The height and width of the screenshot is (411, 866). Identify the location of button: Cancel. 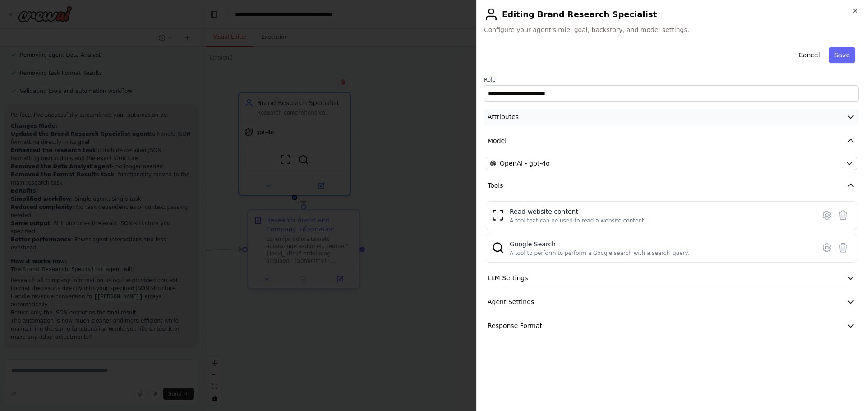
(808, 55).